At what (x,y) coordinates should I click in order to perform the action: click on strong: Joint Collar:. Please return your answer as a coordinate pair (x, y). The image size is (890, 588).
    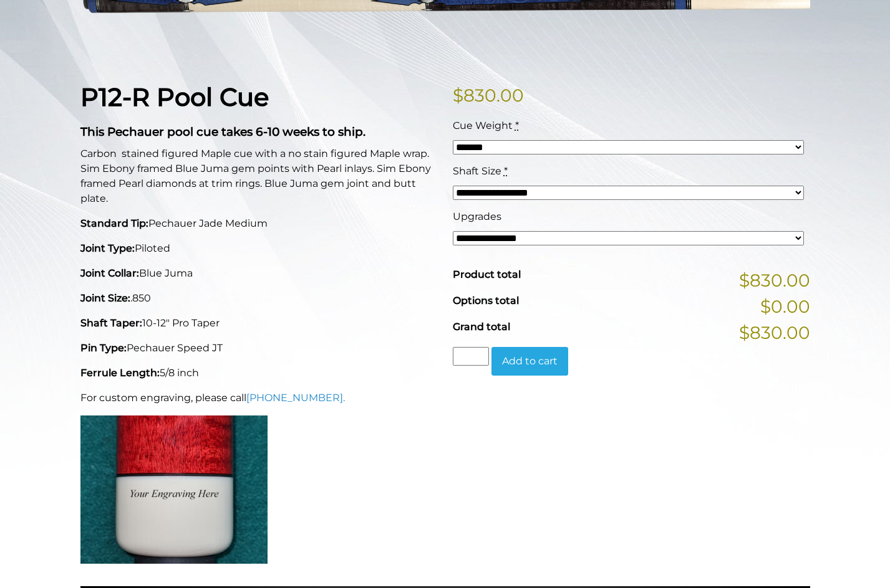
    Looking at the image, I should click on (110, 273).